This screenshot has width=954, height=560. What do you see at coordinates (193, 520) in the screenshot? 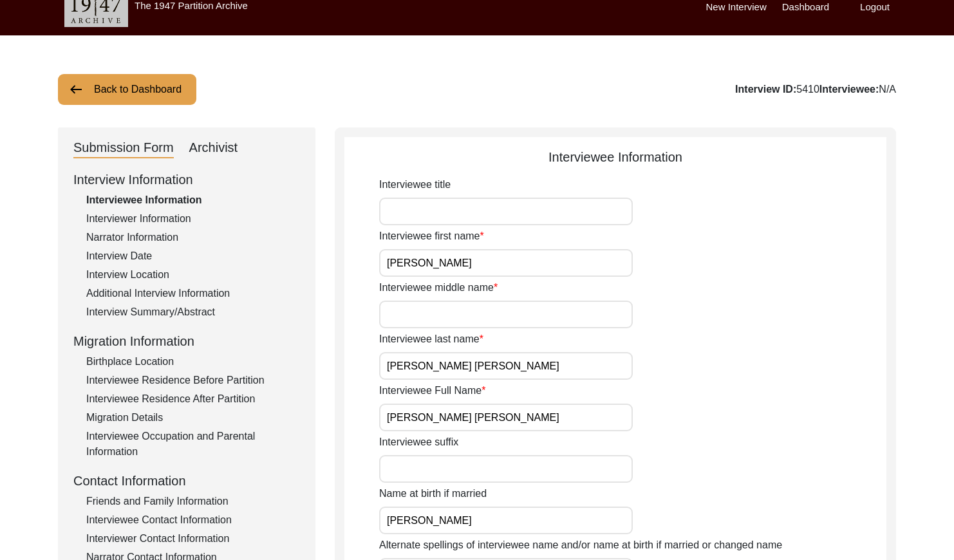
I see `div: Interviewee Contact Information` at bounding box center [193, 520].